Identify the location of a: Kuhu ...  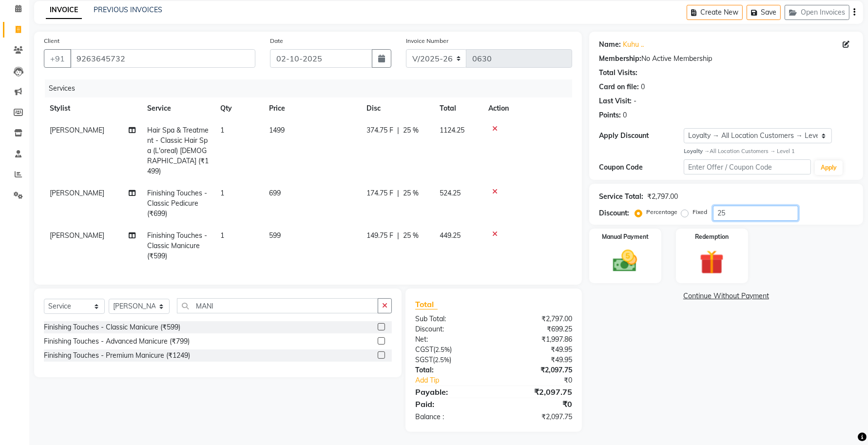
(633, 45).